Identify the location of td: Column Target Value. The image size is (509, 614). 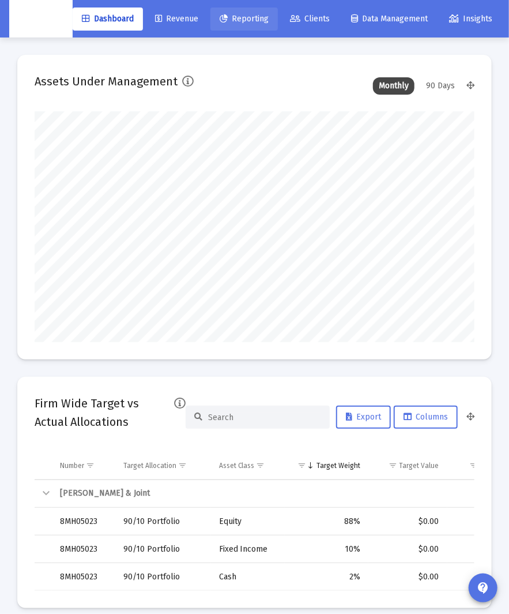
(408, 466).